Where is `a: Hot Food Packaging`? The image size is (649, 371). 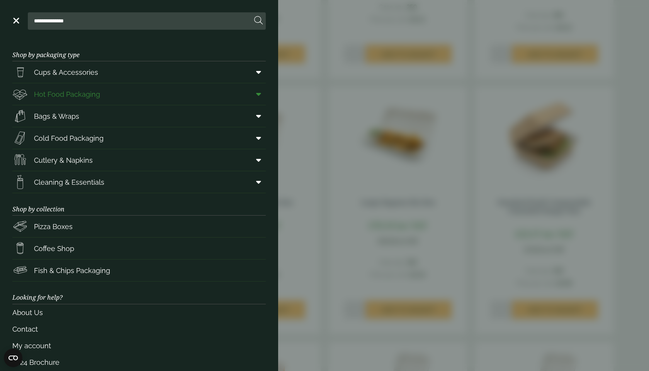 a: Hot Food Packaging is located at coordinates (139, 94).